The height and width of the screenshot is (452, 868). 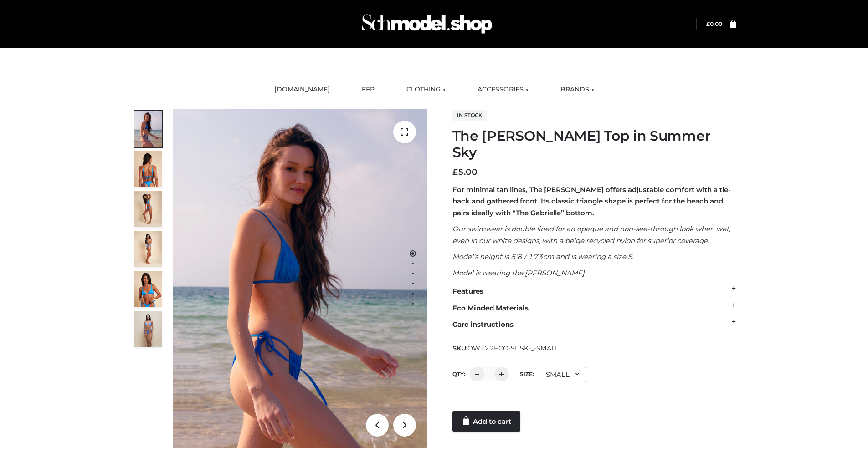 What do you see at coordinates (148, 129) in the screenshot?
I see `img: 1.Alex-top_SS-1_4464b1e7-c2c9-4e4b-a62c-58381cd673c0-1.jpg` at bounding box center [148, 129].